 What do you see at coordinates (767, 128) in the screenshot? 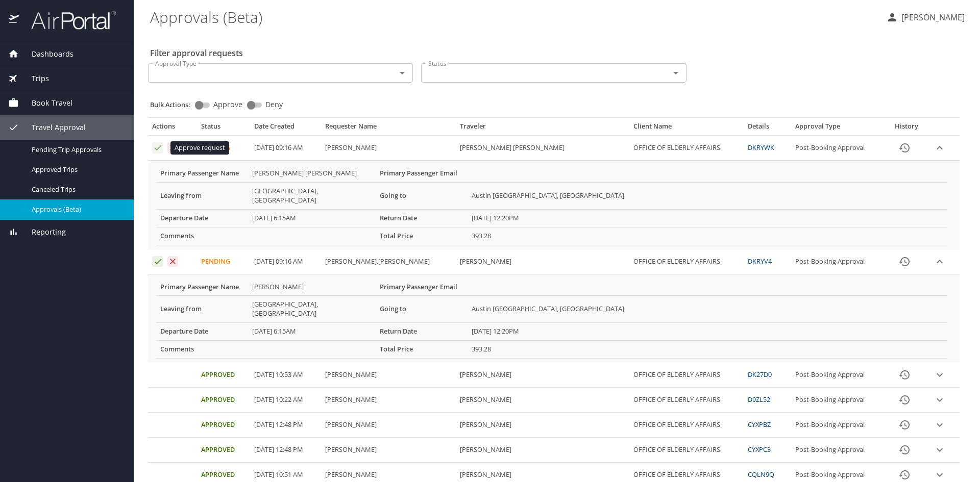
I see `th: Details` at bounding box center [767, 128].